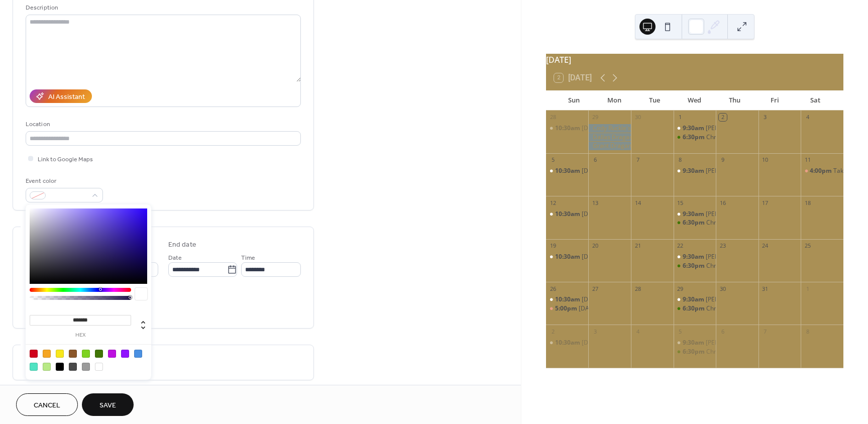 The width and height of the screenshot is (868, 424). I want to click on div: 11, so click(807, 160).